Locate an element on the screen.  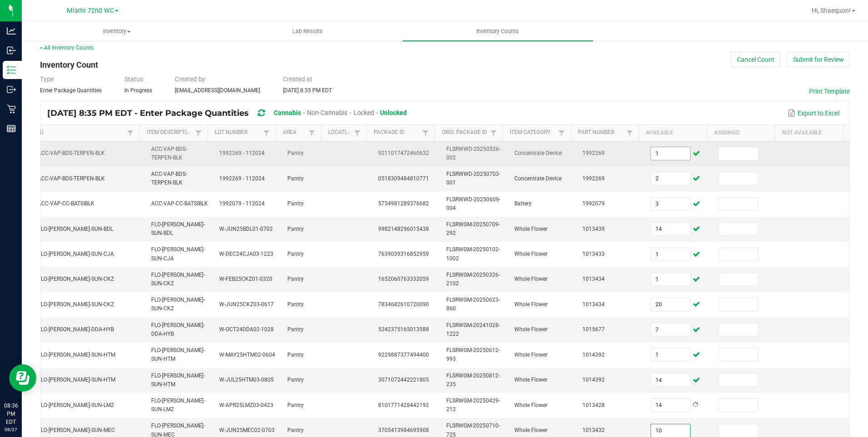
a: Orig. Package IdSortable is located at coordinates (465, 132).